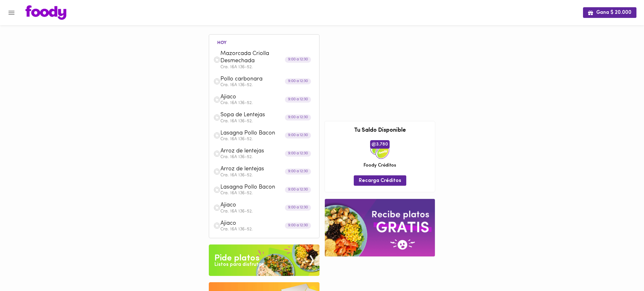  Describe the element at coordinates (610, 12) in the screenshot. I see `span: Gana $ 20.000` at that location.